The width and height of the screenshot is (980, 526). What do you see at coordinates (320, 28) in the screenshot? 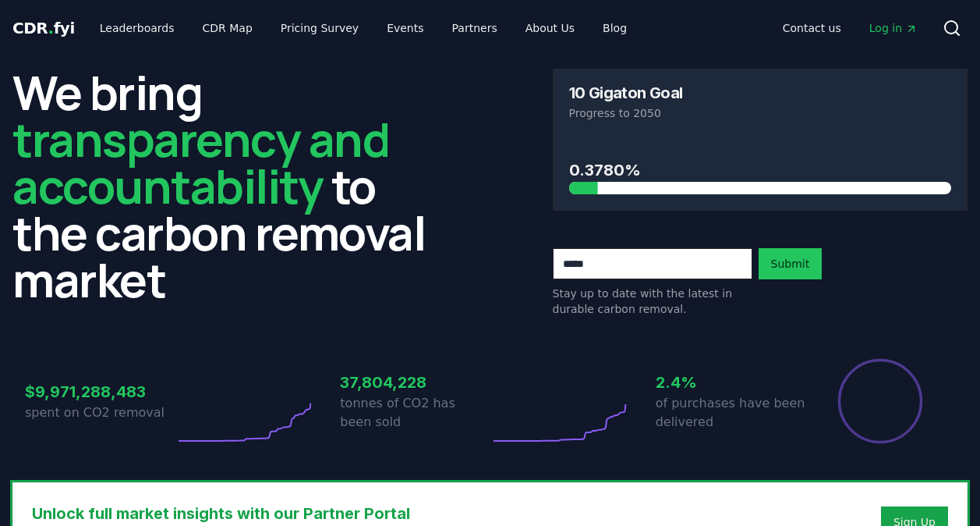
I see `a: Pricing Survey` at bounding box center [320, 28].